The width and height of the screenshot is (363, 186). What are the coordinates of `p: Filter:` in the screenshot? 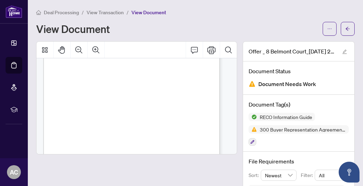 It's located at (308, 176).